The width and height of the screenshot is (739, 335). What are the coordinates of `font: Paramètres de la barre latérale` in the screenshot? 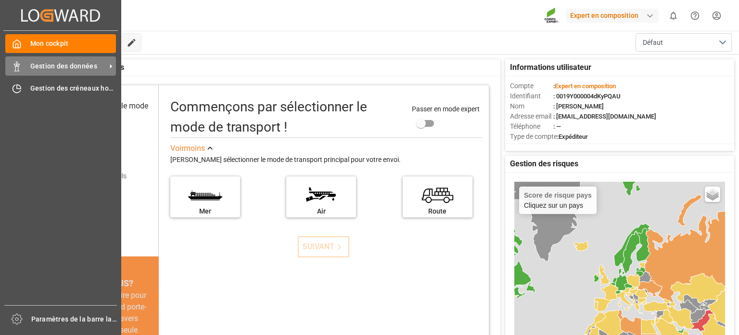 It's located at (81, 319).